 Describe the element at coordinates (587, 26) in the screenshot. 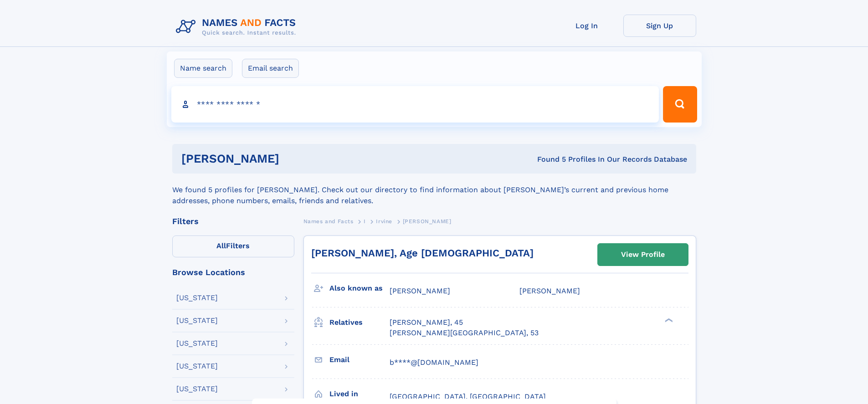

I see `a: Log In` at that location.